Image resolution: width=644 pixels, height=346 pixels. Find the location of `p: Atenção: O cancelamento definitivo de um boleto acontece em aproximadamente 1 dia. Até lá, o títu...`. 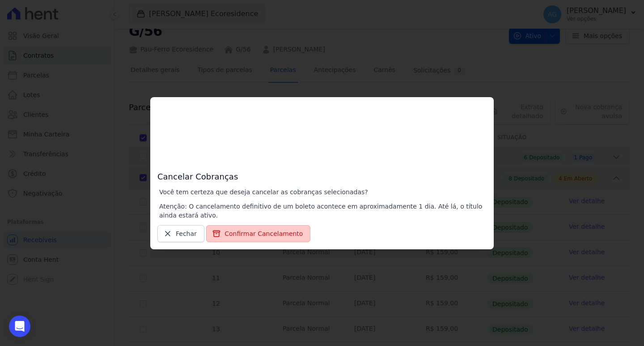

p: Atenção: O cancelamento definitivo de um boleto acontece em aproximadamente 1 dia. Até lá, o títu... is located at coordinates (322, 211).